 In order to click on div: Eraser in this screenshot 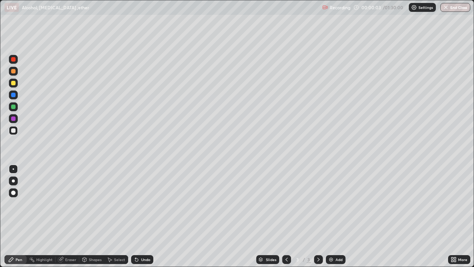, I will do `click(71, 259)`.